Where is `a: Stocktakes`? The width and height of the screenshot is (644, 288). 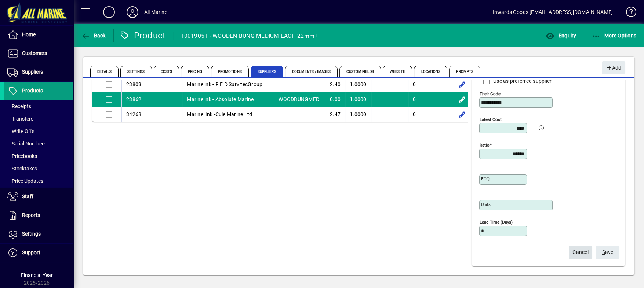
a: Stocktakes is located at coordinates (38, 169).